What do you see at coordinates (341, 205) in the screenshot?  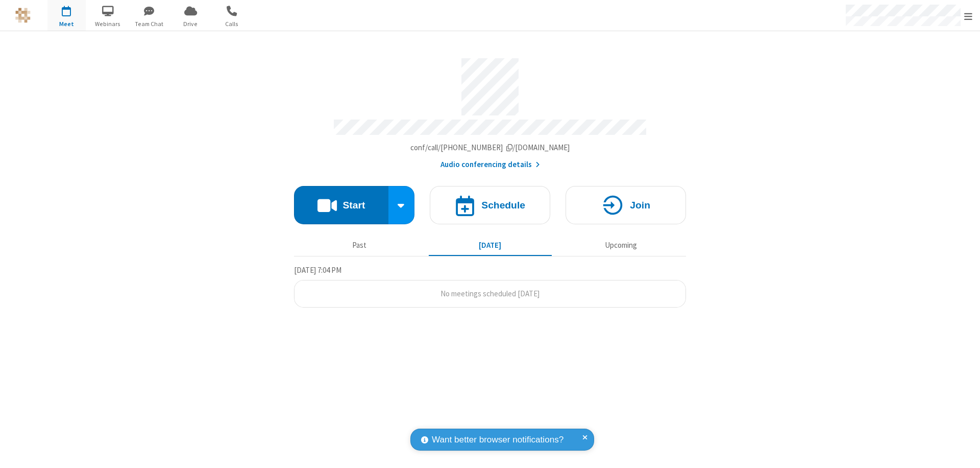 I see `button: Start` at bounding box center [341, 205].